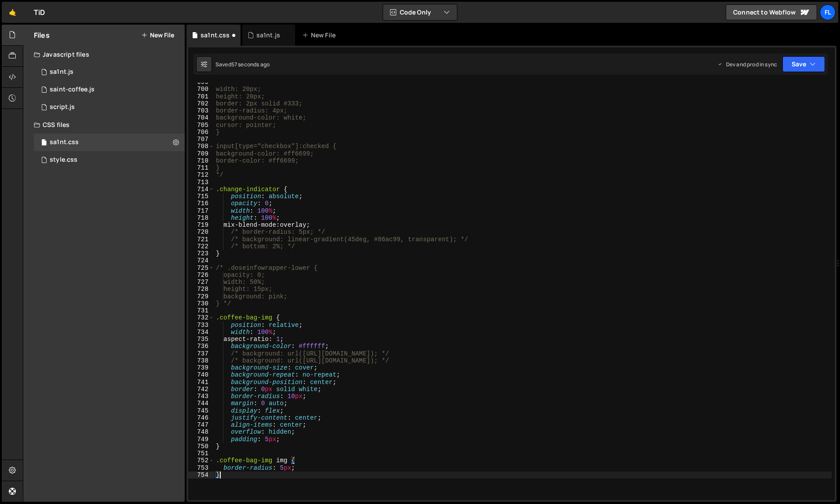 The width and height of the screenshot is (840, 504). What do you see at coordinates (201, 454) in the screenshot?
I see `div: 751` at bounding box center [201, 454].